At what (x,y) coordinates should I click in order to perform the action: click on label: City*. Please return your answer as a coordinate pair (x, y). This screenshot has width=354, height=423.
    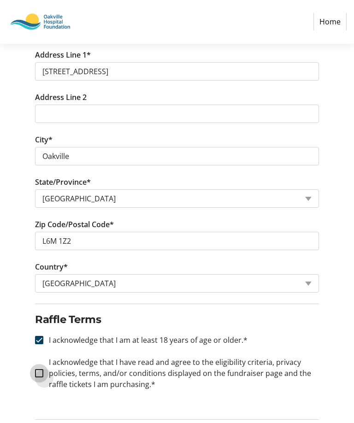
    Looking at the image, I should click on (44, 140).